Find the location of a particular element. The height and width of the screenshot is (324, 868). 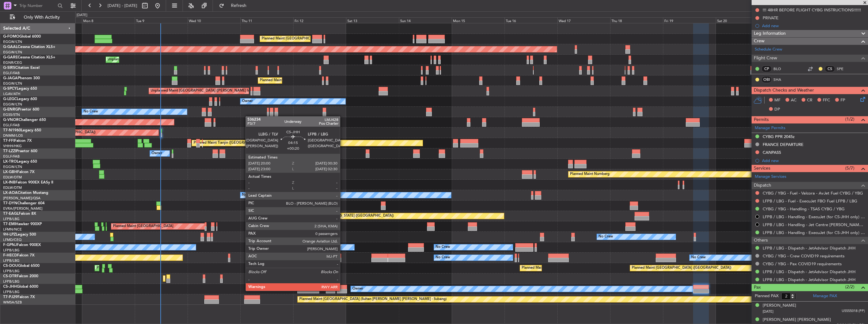

span: LX-GBH is located at coordinates (10, 172).